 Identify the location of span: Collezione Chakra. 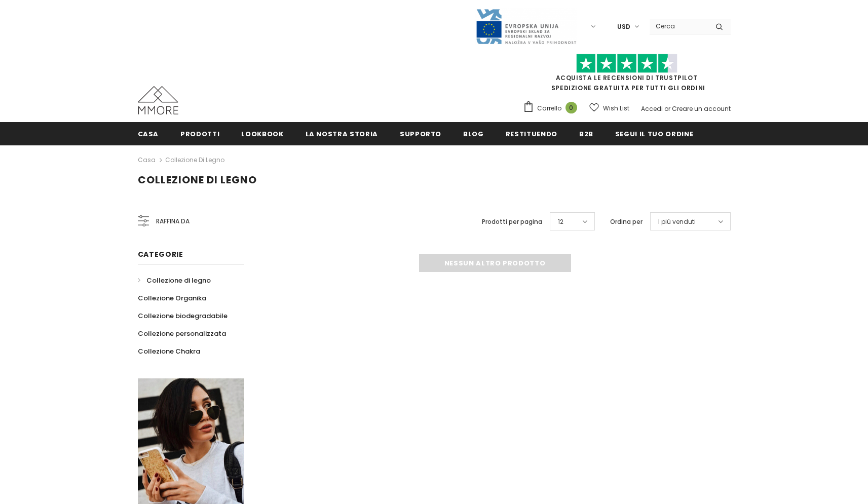
(169, 351).